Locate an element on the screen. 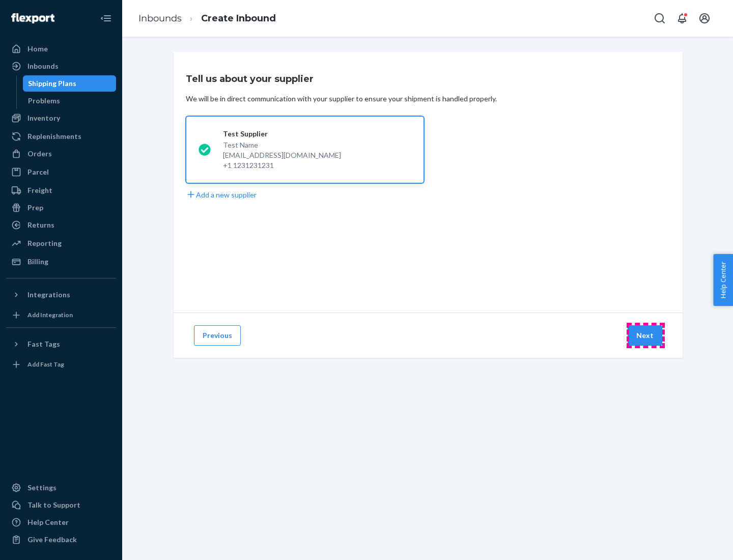 The width and height of the screenshot is (733, 560). button: Next is located at coordinates (645, 335).